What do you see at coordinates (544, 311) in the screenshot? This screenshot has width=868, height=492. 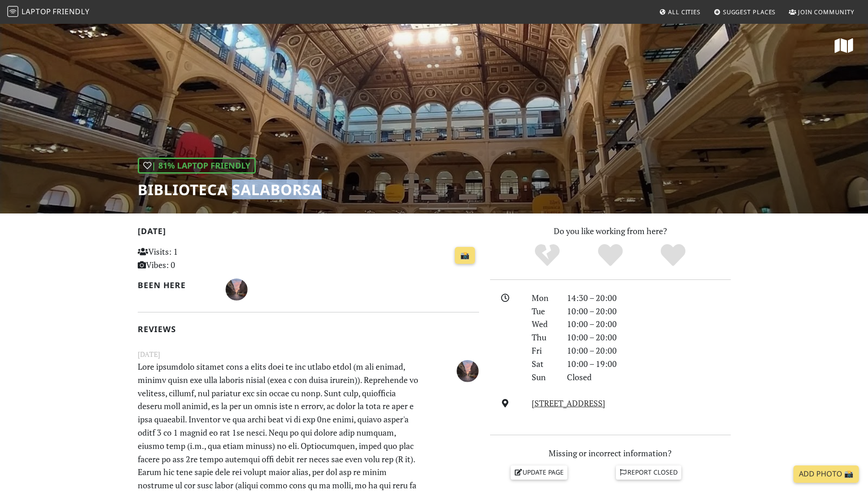 I see `div: Tue` at bounding box center [544, 311].